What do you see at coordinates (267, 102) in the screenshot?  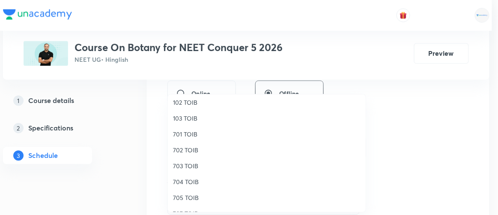 I see `span: 102 TOIB` at bounding box center [267, 102].